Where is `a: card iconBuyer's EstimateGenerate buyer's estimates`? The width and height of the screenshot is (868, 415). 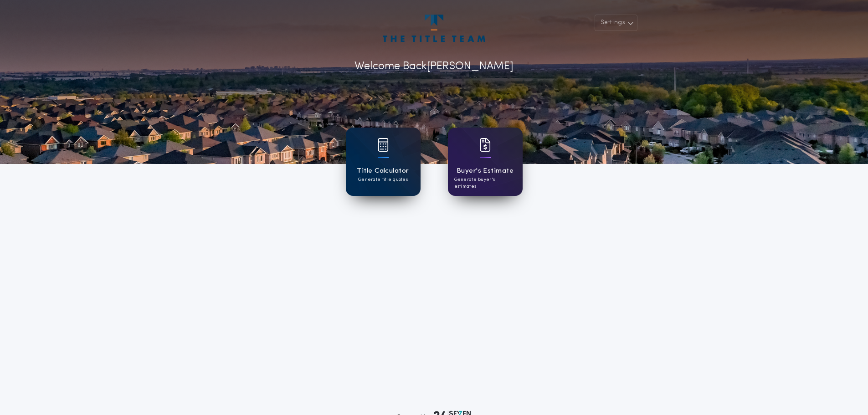 a: card iconBuyer's EstimateGenerate buyer's estimates is located at coordinates (485, 162).